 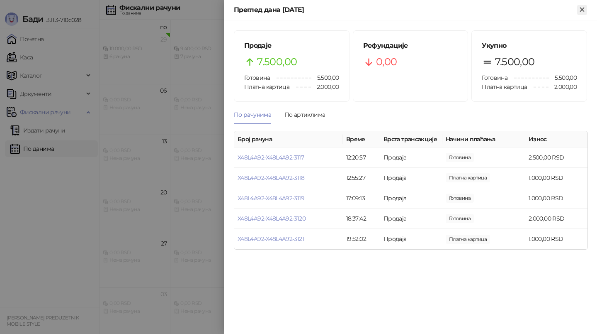 What do you see at coordinates (412, 139) in the screenshot?
I see `th: Врста трансакције` at bounding box center [412, 139].